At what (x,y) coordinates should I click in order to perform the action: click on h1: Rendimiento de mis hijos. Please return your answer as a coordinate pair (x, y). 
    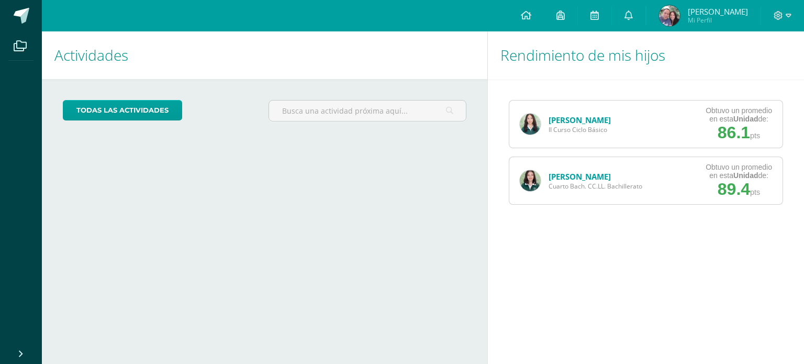
    Looking at the image, I should click on (646, 55).